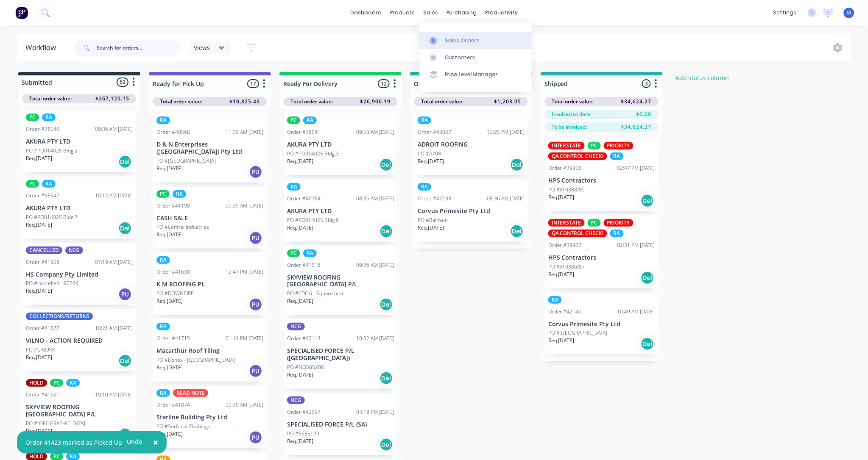 The width and height of the screenshot is (868, 460). Describe the element at coordinates (785, 13) in the screenshot. I see `div: settings` at that location.